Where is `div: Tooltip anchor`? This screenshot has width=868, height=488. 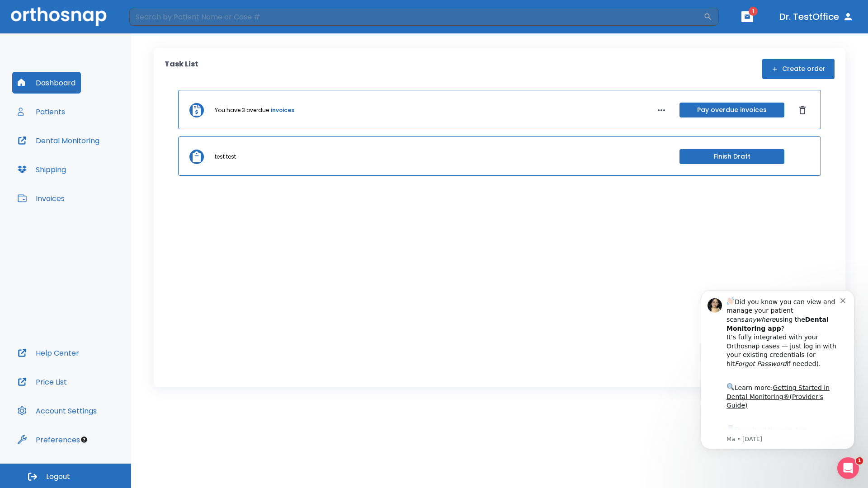 div: Tooltip anchor is located at coordinates (84, 439).